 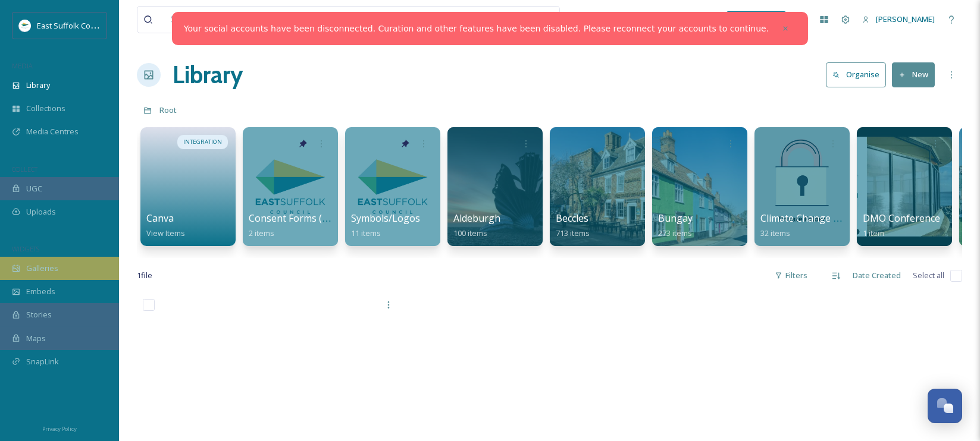 What do you see at coordinates (41, 212) in the screenshot?
I see `span: Uploads` at bounding box center [41, 212].